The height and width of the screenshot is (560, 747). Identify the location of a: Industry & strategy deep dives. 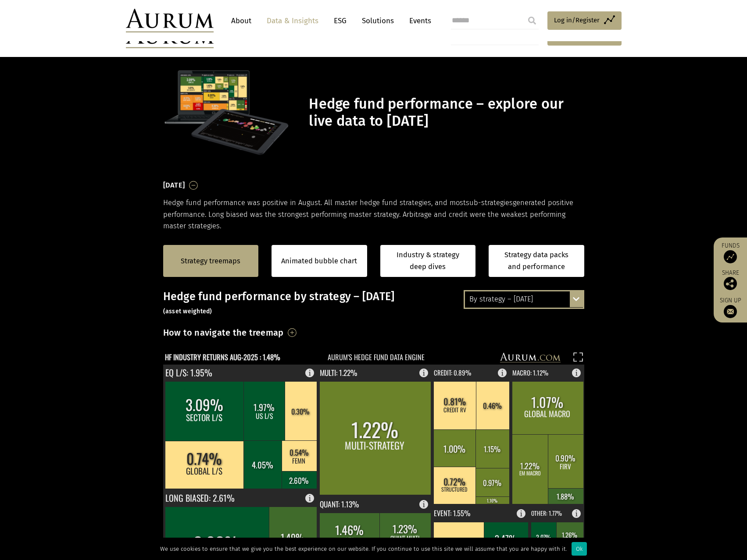
(428, 261).